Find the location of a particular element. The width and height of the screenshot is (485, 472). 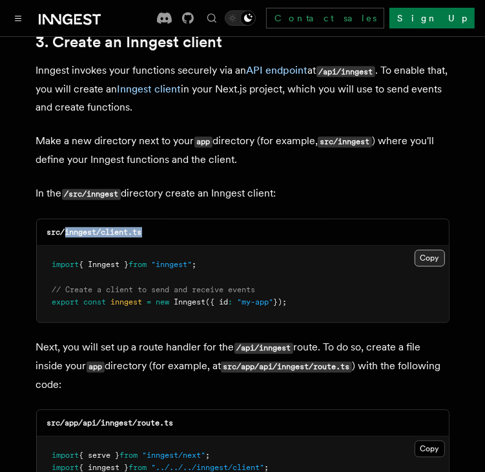

span: "inngest/next" is located at coordinates (174, 455).